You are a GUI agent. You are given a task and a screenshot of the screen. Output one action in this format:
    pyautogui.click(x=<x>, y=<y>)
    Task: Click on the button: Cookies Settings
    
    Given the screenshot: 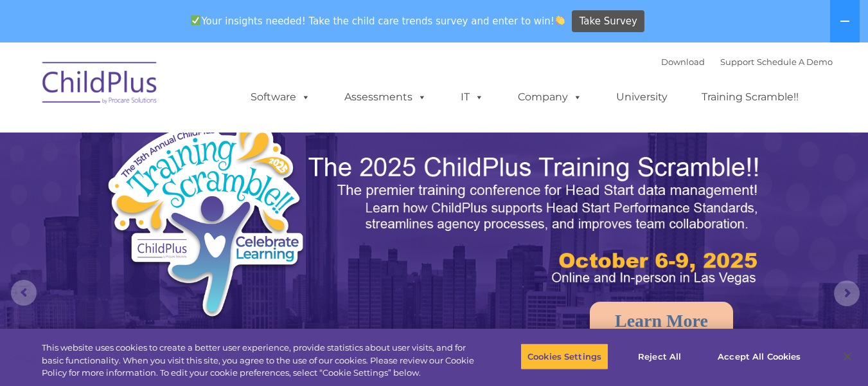 What is the action you would take?
    pyautogui.click(x=563, y=356)
    